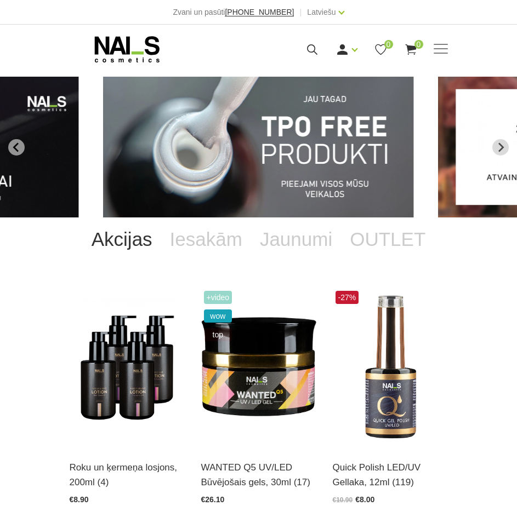 This screenshot has height=517, width=517. I want to click on span: €26.10, so click(213, 500).